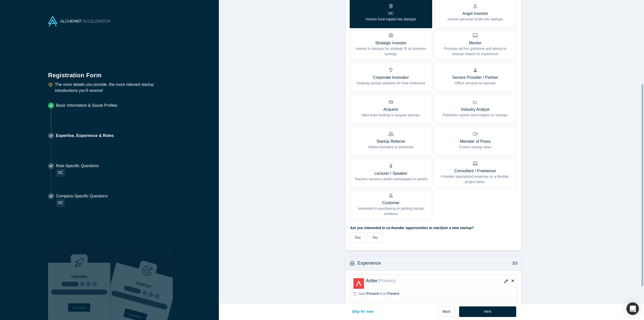  What do you see at coordinates (391, 141) in the screenshot?
I see `p: Startup Referrer` at bounding box center [391, 141].